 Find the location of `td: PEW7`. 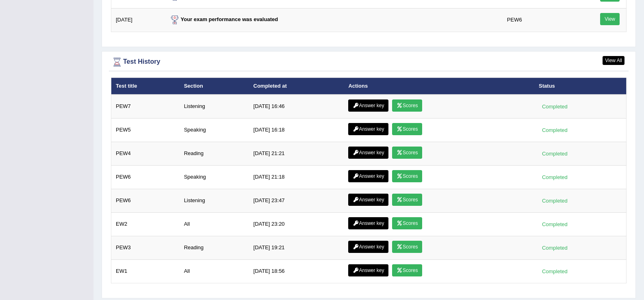

td: PEW7 is located at coordinates (145, 106).